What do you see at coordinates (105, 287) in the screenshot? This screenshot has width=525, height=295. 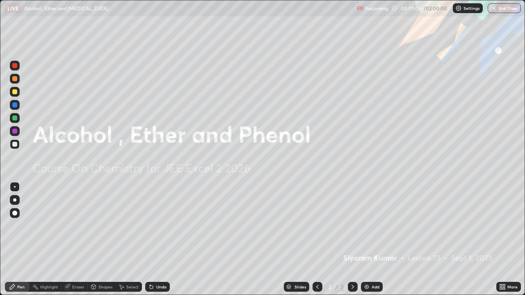 I see `div: Shapes` at bounding box center [105, 287].